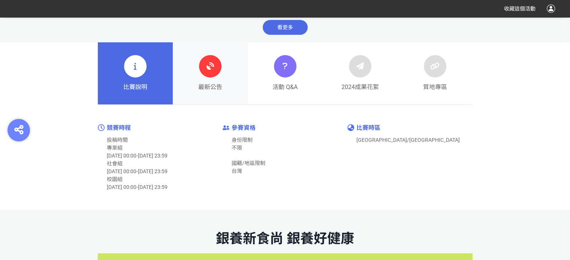 The image size is (570, 260). I want to click on a: 活動 Q&A, so click(285, 73).